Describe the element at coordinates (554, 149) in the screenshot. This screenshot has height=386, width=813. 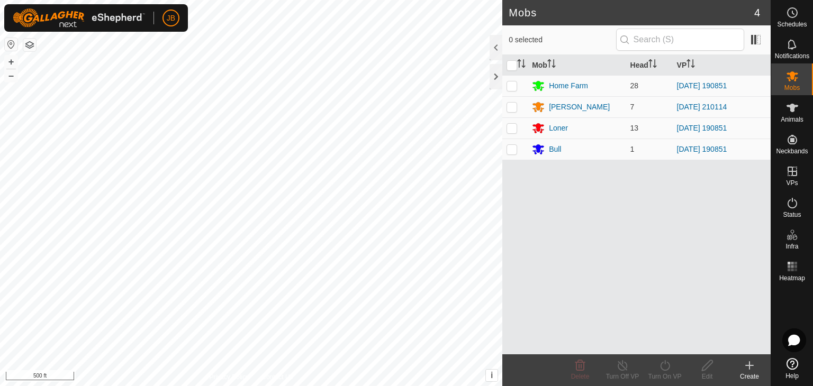
I see `div: Bull` at that location.